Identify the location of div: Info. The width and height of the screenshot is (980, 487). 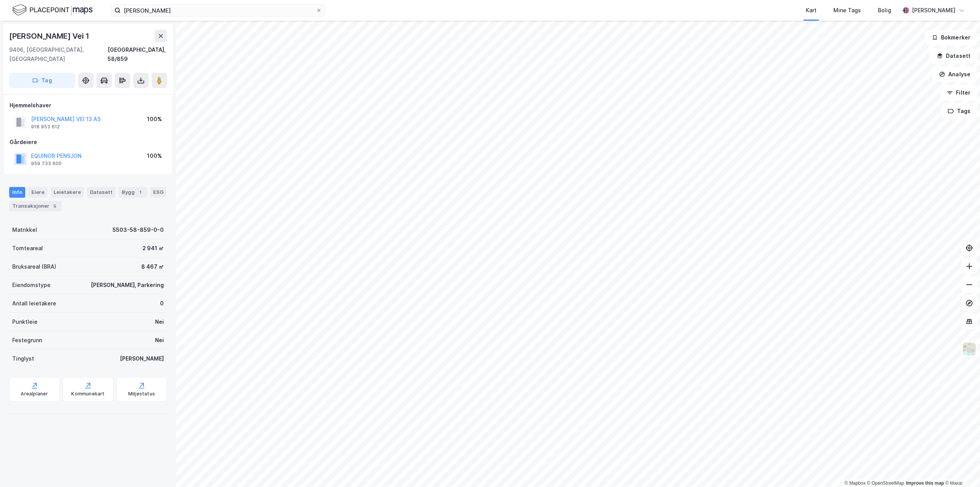
(17, 192).